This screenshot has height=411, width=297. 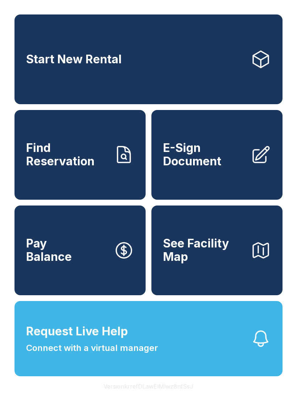 I want to click on button: Request Live HelpConnect with a virtual manager, so click(x=148, y=339).